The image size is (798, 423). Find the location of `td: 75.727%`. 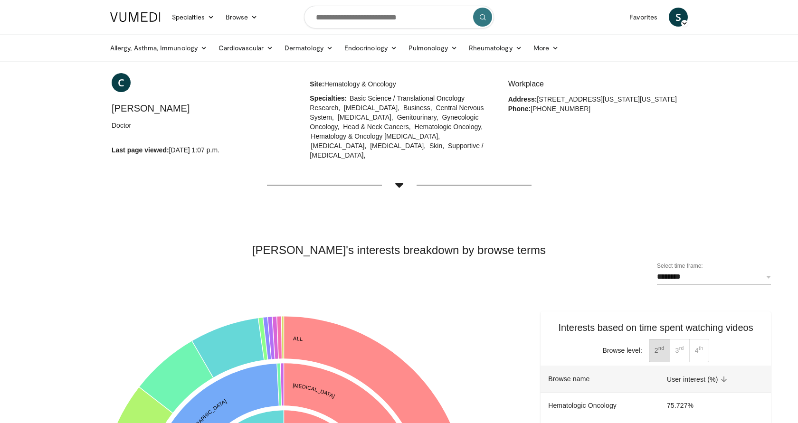

td: 75.727% is located at coordinates (714, 405).